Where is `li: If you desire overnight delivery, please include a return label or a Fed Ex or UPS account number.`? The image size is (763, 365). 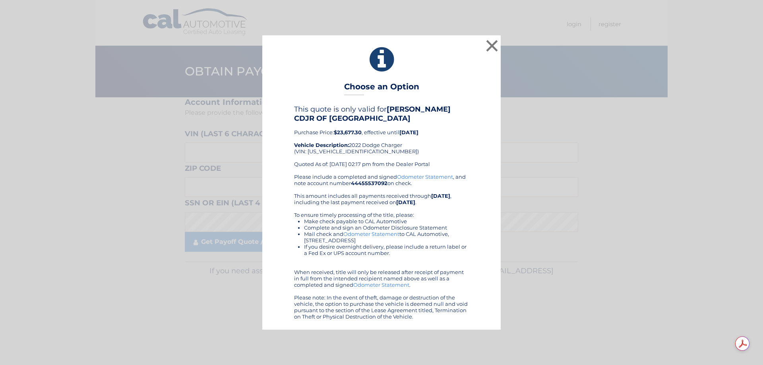 li: If you desire overnight delivery, please include a return label or a Fed Ex or UPS account number. is located at coordinates (386, 250).